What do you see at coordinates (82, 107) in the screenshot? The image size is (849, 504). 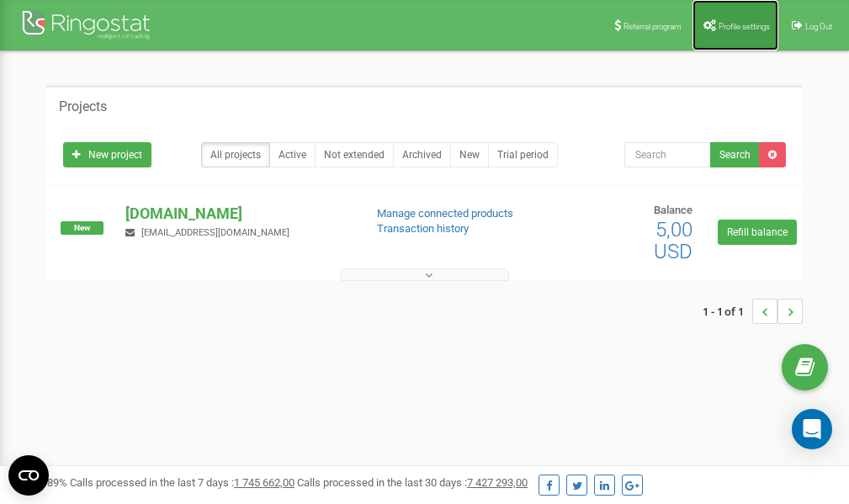 I see `h5: Projects` at bounding box center [82, 107].